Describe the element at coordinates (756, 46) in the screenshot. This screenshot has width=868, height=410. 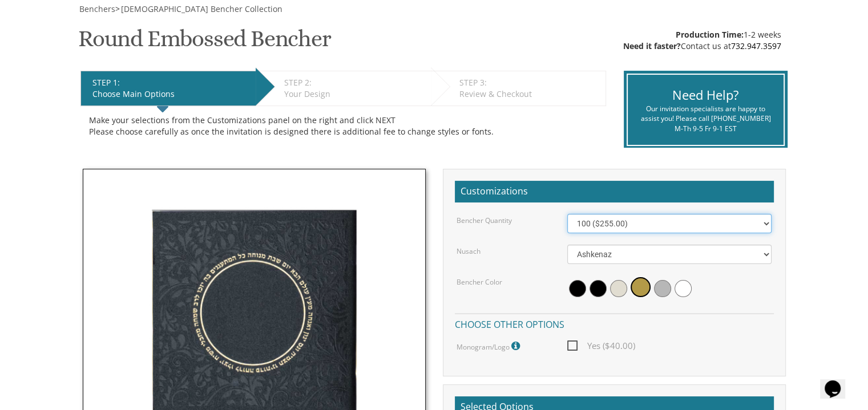
I see `a: 732.947.3597` at that location.